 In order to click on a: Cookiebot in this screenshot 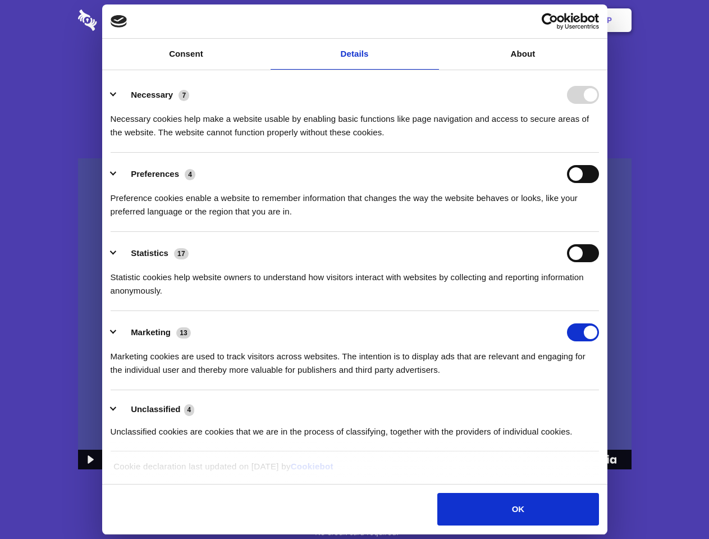, I will do `click(312, 466)`.